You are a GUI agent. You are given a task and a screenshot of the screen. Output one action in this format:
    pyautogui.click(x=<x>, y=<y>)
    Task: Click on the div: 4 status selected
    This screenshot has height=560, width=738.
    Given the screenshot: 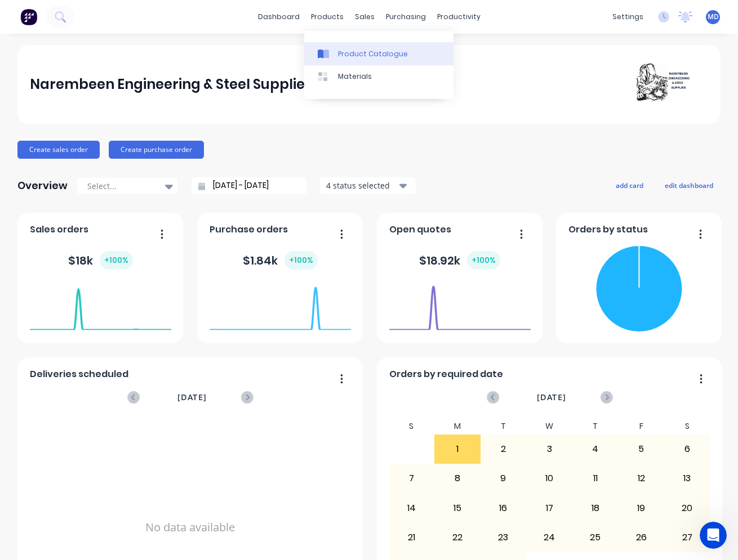 What is the action you would take?
    pyautogui.click(x=362, y=185)
    